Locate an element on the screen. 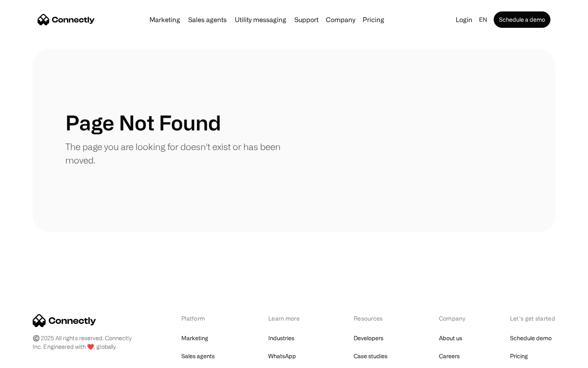 This screenshot has width=588, height=368. a: Schedule demo is located at coordinates (530, 338).